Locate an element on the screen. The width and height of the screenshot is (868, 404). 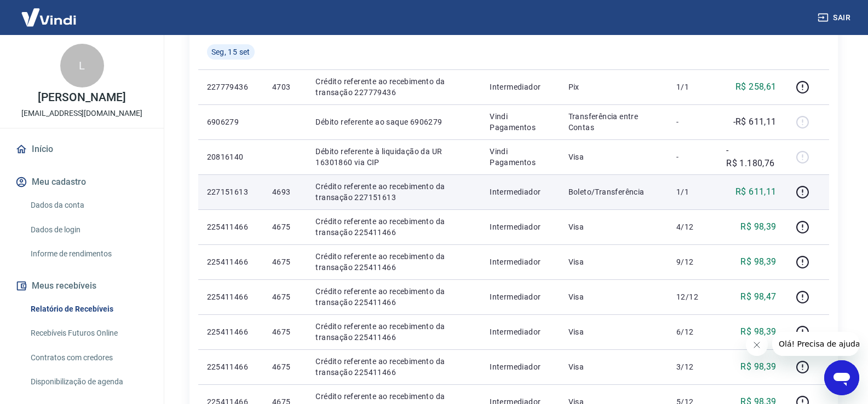
p: Crédito referente ao recebimento da transação 227779436 is located at coordinates (394, 87).